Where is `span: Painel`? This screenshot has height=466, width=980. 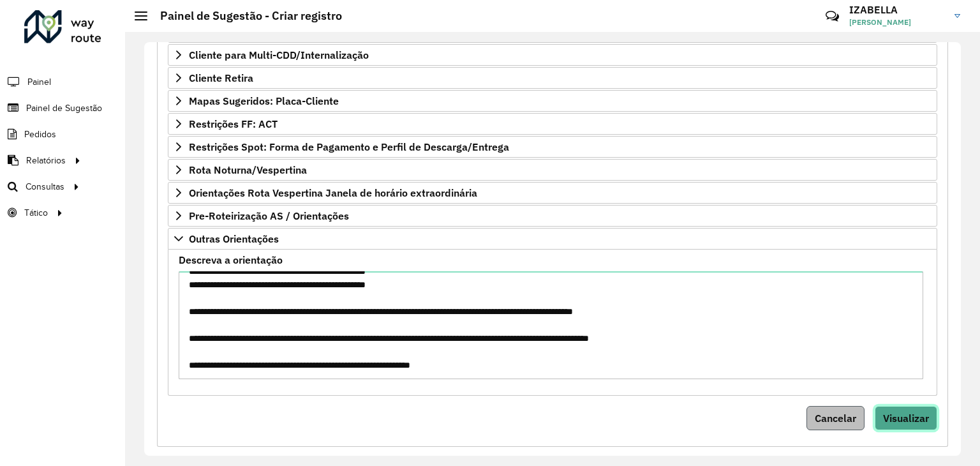
span: Painel is located at coordinates (39, 82).